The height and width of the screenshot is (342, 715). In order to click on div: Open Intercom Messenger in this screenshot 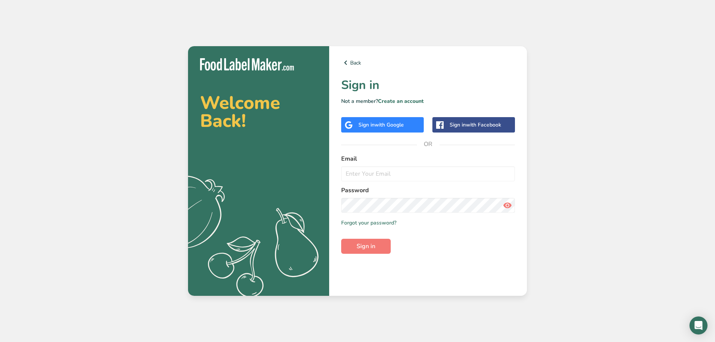, I will do `click(699, 326)`.